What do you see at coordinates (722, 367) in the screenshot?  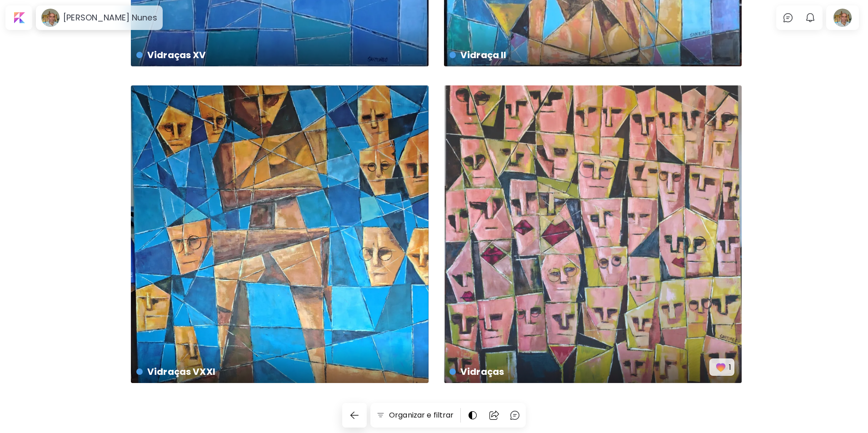 I see `button: favorites1` at bounding box center [722, 367].